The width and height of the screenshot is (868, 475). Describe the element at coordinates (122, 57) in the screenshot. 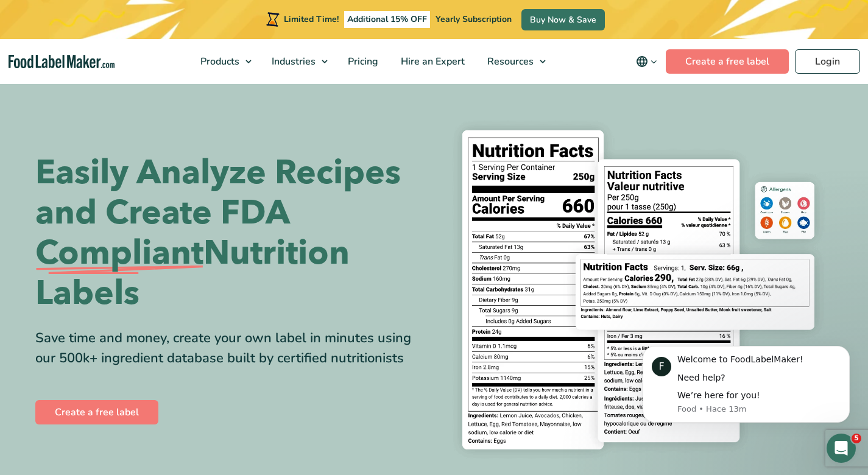

I see `div: message notification from Food, Hace 13m. Welcome to FoodLabelMaker! Need help? We’re here for you!` at that location.